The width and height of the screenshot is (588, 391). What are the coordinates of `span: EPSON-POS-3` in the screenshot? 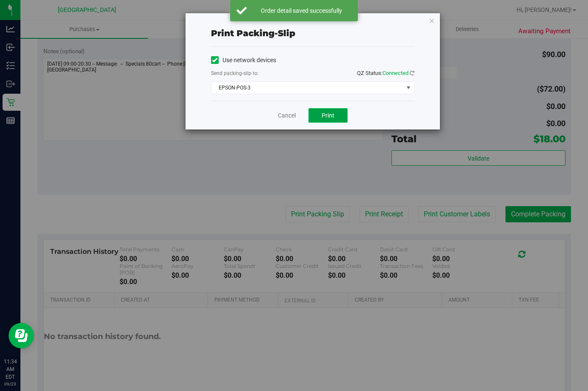 It's located at (307, 88).